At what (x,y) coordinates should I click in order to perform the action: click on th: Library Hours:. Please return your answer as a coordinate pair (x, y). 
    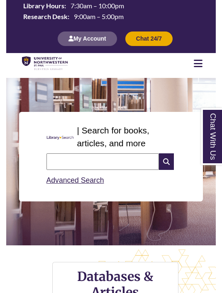
    Looking at the image, I should click on (43, 6).